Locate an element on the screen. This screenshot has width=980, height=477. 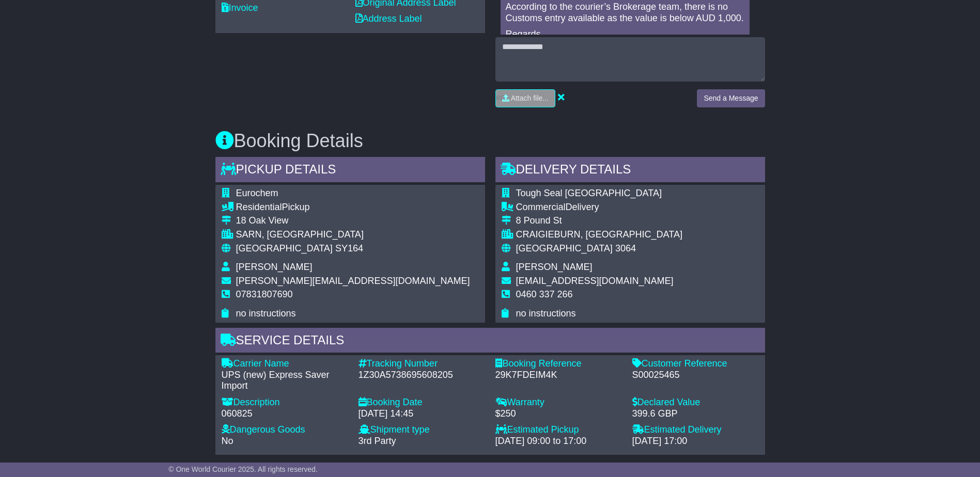
div: 060825 is located at coordinates (284, 414).